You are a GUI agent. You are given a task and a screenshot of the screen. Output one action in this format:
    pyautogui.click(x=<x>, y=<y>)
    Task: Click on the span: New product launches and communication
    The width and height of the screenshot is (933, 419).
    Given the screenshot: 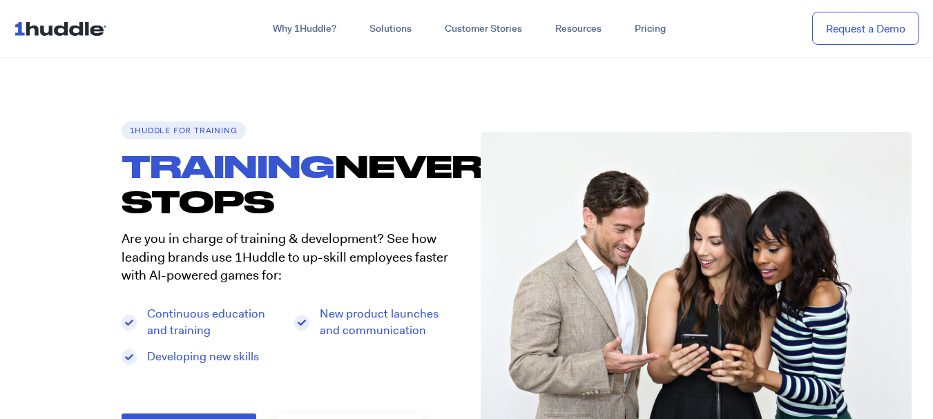 What is the action you would take?
    pyautogui.click(x=385, y=322)
    